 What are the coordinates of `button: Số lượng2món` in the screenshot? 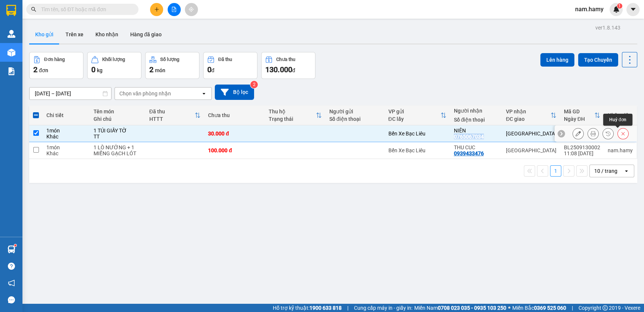 It's located at (172, 66).